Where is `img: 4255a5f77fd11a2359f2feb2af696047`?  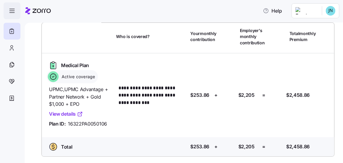 img: 4255a5f77fd11a2359f2feb2af696047 is located at coordinates (330, 11).